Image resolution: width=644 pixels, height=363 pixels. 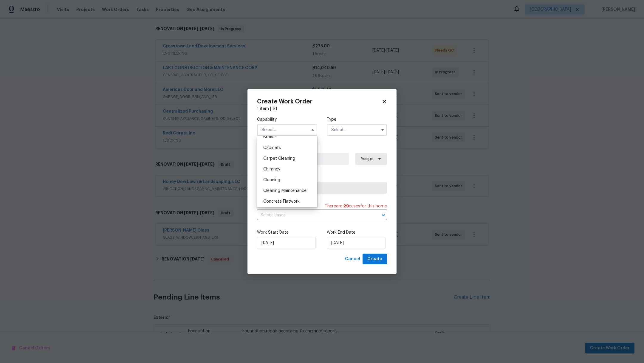 I want to click on label: Work End Date, so click(x=357, y=232).